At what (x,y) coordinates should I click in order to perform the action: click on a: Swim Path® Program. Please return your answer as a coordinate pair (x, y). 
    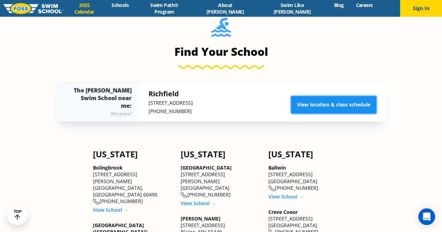
    Looking at the image, I should click on (164, 8).